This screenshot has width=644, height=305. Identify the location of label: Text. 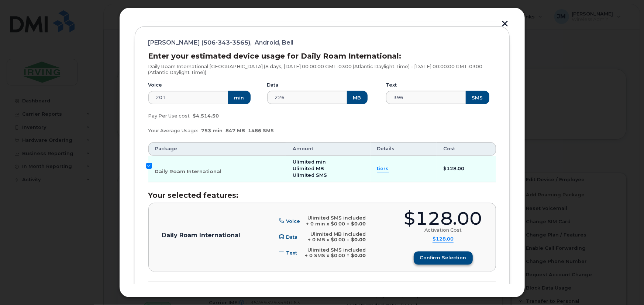
(391, 85).